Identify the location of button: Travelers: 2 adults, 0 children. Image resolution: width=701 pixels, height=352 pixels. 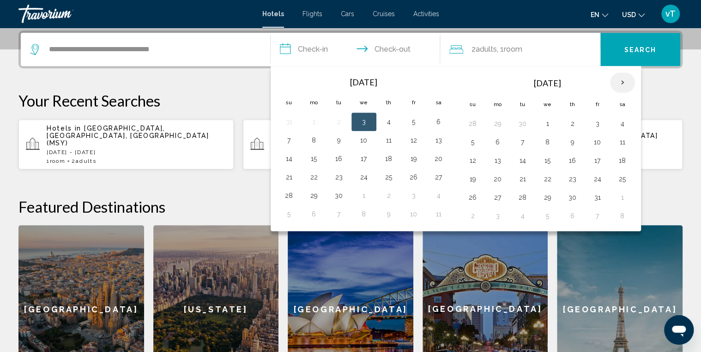
(520, 49).